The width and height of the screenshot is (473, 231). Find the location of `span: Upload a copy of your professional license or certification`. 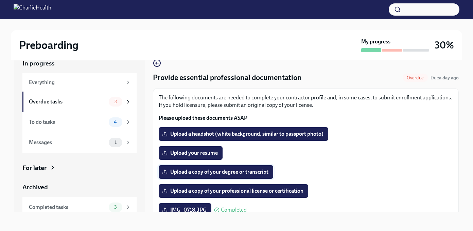

span: Upload a copy of your professional license or certification is located at coordinates (233, 191).